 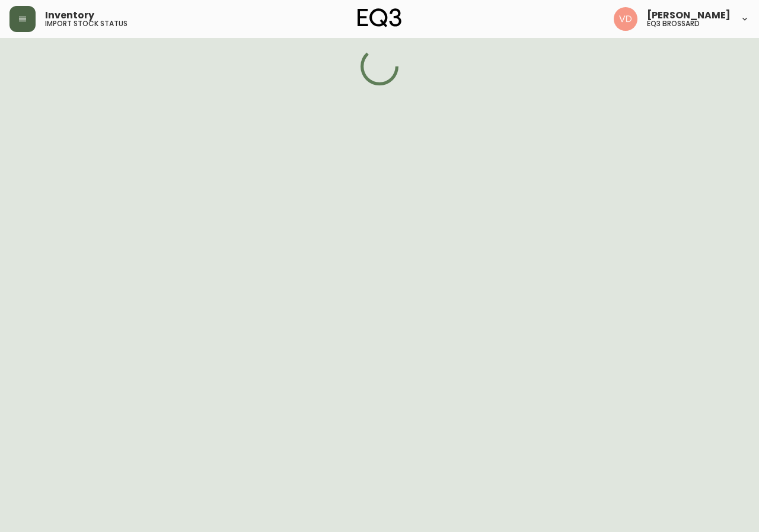 I want to click on h5: eq3 brossard, so click(x=674, y=24).